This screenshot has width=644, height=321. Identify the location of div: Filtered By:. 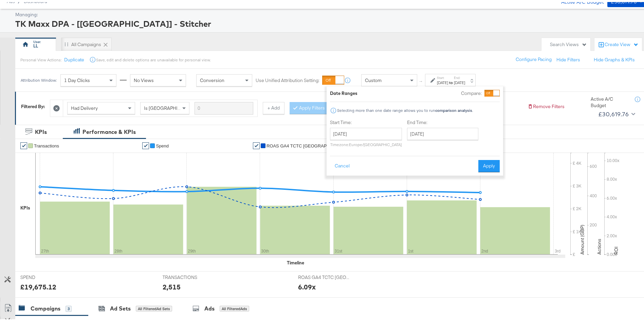
(33, 105).